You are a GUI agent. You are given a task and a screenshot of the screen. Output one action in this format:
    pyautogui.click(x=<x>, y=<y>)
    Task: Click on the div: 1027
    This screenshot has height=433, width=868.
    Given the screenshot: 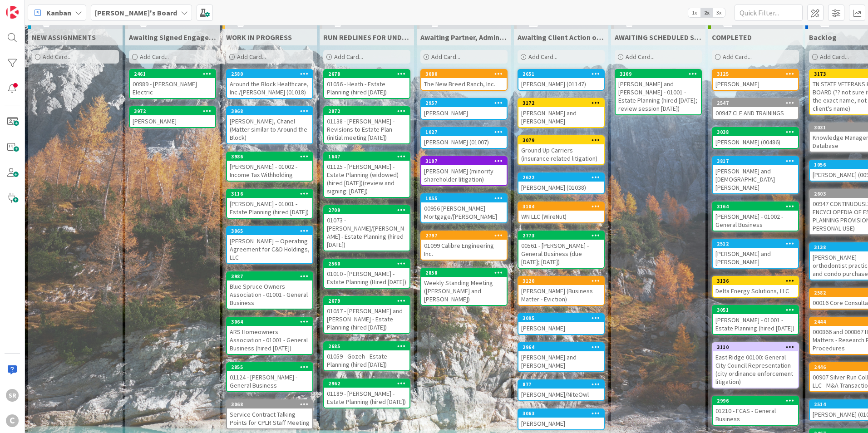 What is the action you would take?
    pyautogui.click(x=466, y=132)
    